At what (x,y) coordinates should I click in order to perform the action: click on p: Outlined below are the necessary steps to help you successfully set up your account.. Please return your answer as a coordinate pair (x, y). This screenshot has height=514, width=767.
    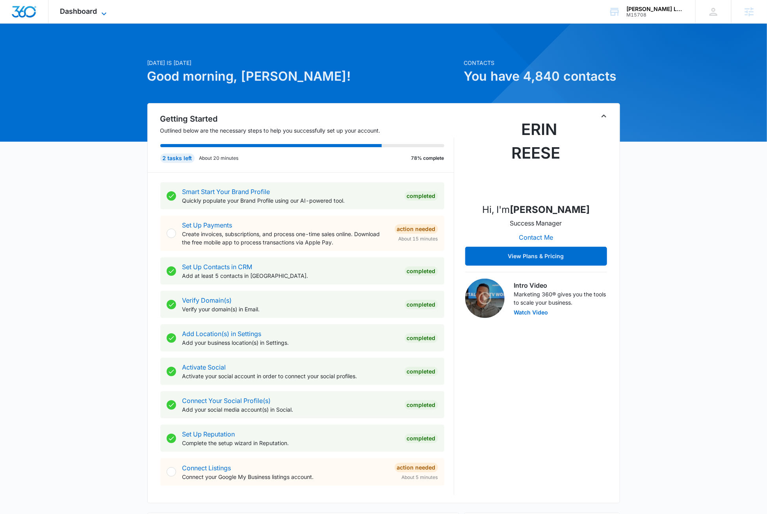
    Looking at the image, I should click on (307, 130).